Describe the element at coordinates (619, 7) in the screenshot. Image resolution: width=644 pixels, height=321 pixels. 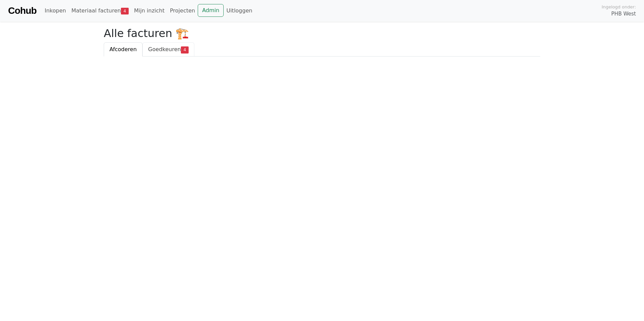
I see `span: Ingelogd onder:` at that location.